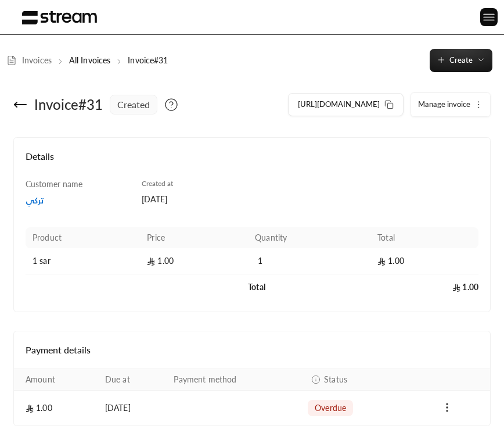 The height and width of the screenshot is (429, 504). Describe the element at coordinates (444, 104) in the screenshot. I see `span: Manage invoice` at that location.